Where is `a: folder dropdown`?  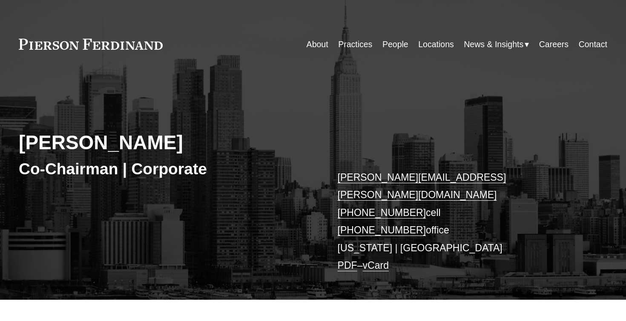
a: folder dropdown is located at coordinates (496, 44).